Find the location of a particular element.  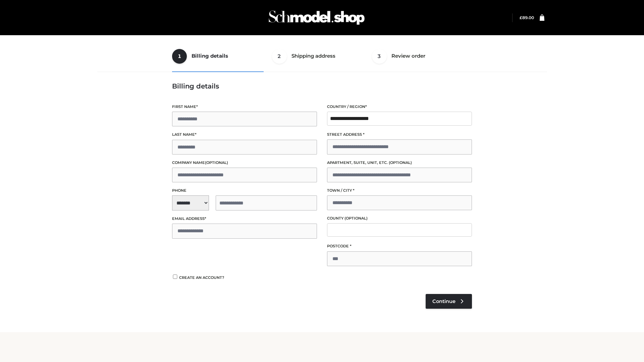

a: Schmodel Admin 964 is located at coordinates (317, 17).